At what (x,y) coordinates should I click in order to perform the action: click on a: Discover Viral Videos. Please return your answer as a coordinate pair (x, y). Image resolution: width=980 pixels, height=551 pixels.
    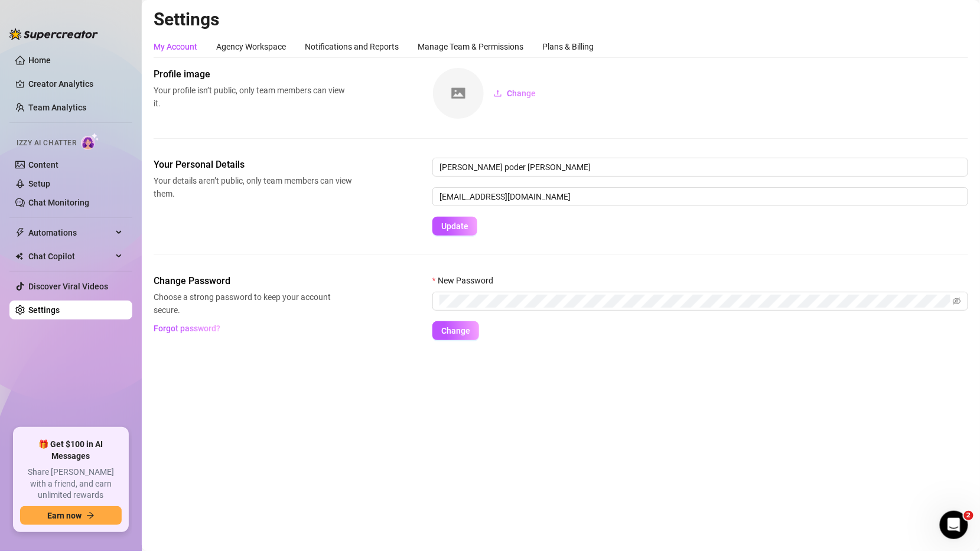
    Looking at the image, I should click on (68, 287).